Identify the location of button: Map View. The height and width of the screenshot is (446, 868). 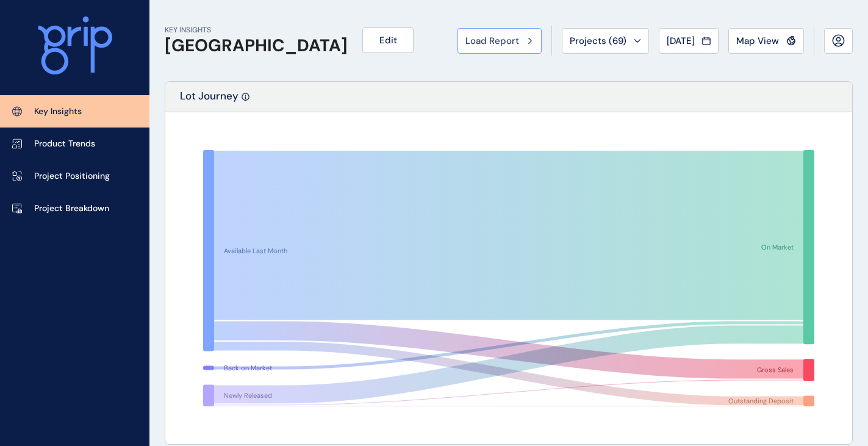
(766, 41).